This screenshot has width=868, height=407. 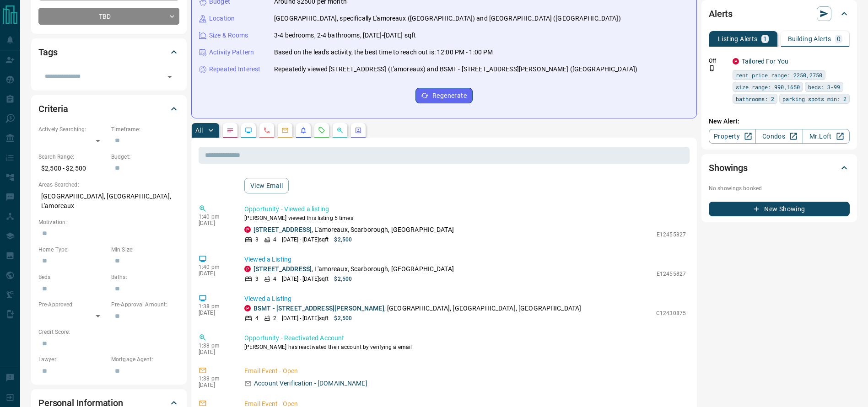 What do you see at coordinates (109, 52) in the screenshot?
I see `div: Tags` at bounding box center [109, 52].